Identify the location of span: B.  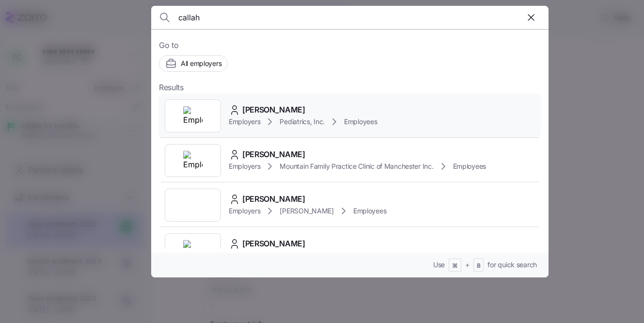
(479, 266).